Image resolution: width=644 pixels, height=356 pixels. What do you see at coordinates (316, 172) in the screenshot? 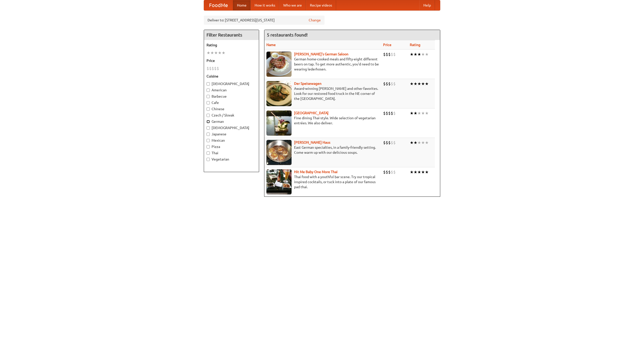
I see `a: Hit Me Baby One More Thai` at bounding box center [316, 172].